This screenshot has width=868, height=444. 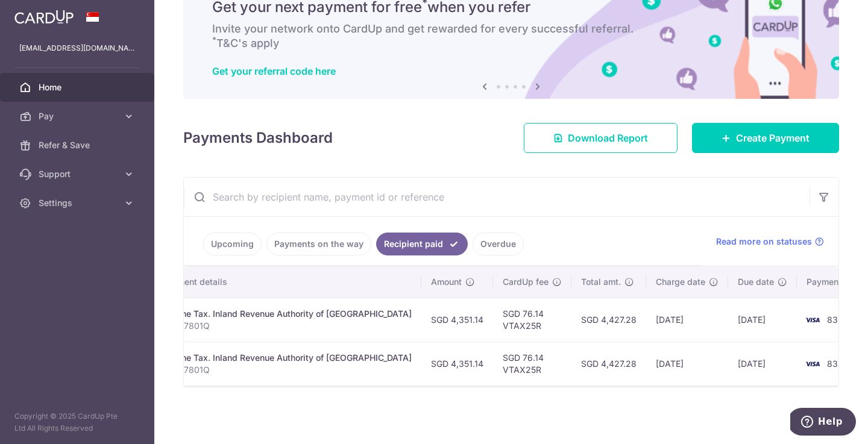 I want to click on span: Support, so click(x=79, y=174).